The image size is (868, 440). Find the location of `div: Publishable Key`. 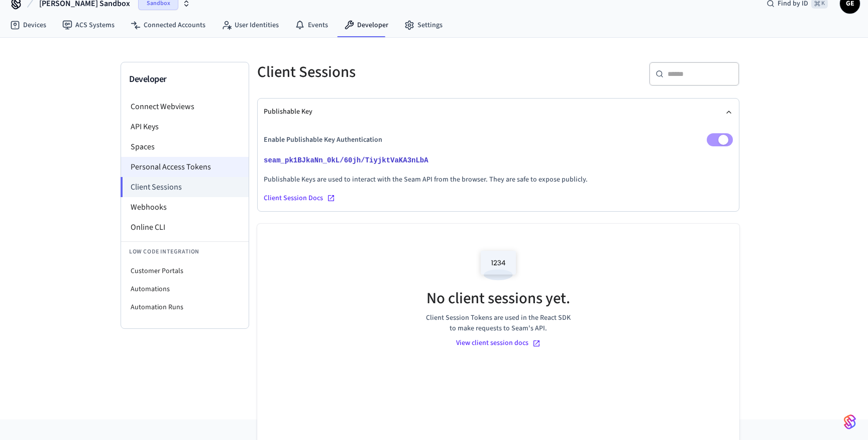

div: Publishable Key is located at coordinates (498, 168).